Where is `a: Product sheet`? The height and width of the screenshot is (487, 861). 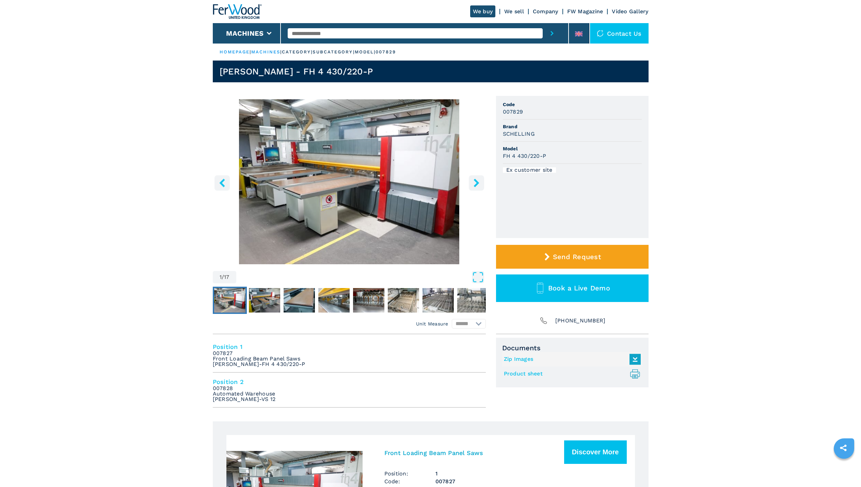 a: Product sheet is located at coordinates (571, 374).